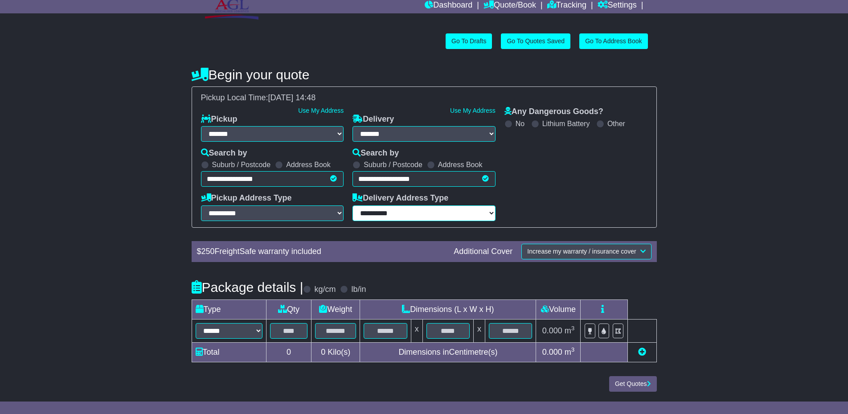  Describe the element at coordinates (633, 384) in the screenshot. I see `button: Get Quotes` at that location.